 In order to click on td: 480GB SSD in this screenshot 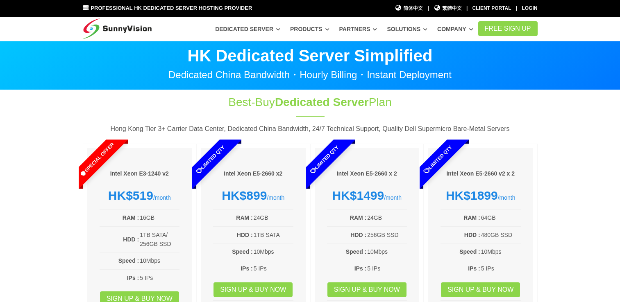, I will do `click(501, 235)`.